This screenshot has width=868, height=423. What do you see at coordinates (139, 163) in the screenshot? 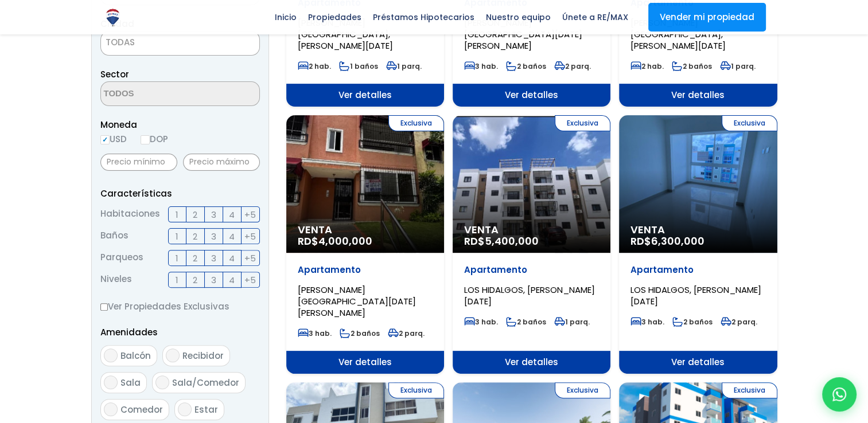
I see `input: Precio mínimo` at bounding box center [139, 163].